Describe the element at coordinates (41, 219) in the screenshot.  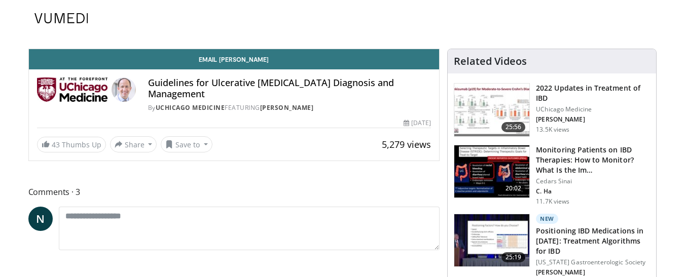
I see `a: N` at that location.